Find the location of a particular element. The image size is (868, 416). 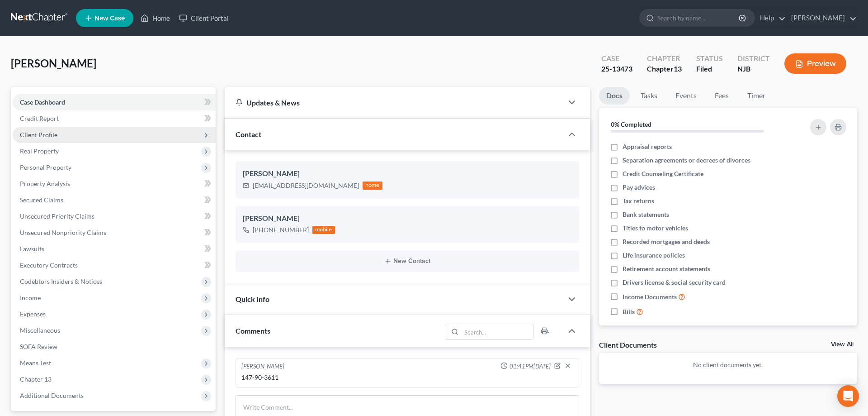

span: Retirement account statements is located at coordinates (666, 269).